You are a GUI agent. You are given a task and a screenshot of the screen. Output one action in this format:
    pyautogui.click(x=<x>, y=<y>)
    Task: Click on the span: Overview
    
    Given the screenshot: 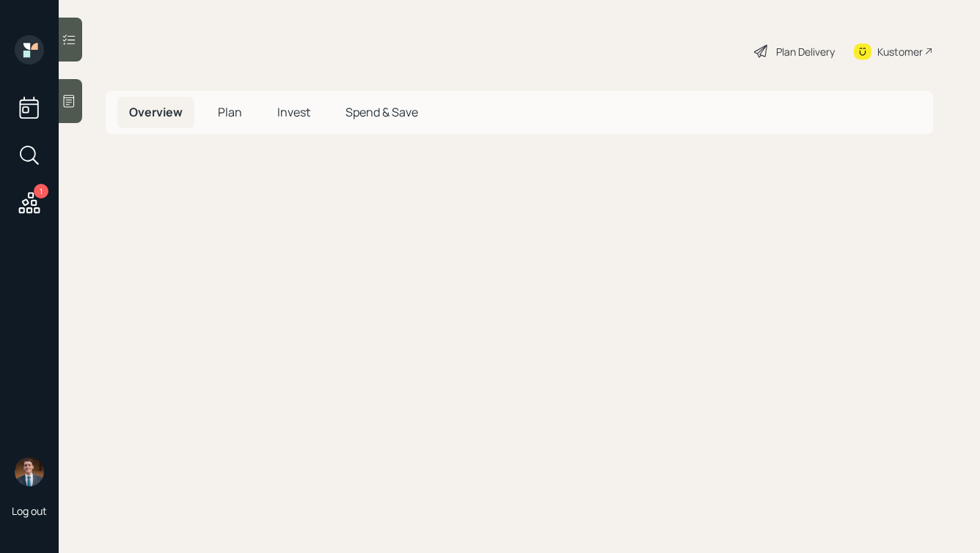 What is the action you would take?
    pyautogui.click(x=156, y=112)
    